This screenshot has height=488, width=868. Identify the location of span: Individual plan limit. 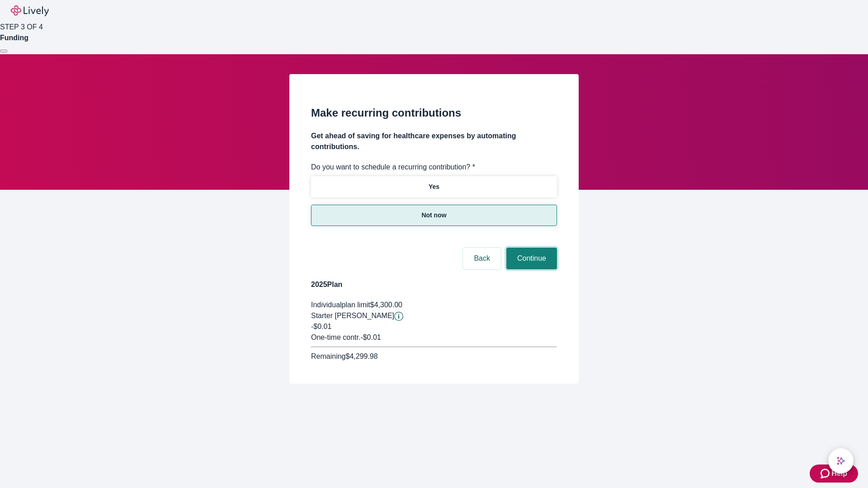
(340, 304).